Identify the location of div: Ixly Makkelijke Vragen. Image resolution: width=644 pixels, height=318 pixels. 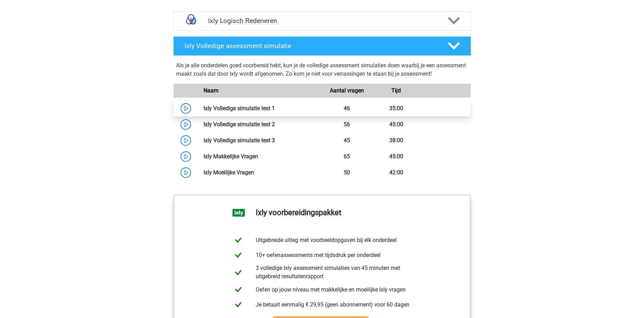
(260, 157).